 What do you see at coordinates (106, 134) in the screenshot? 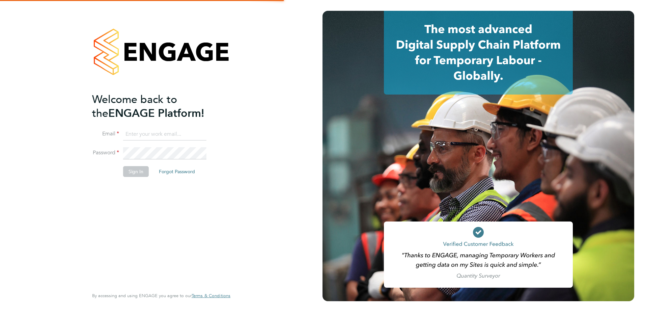
I see `label: Email` at bounding box center [106, 134].